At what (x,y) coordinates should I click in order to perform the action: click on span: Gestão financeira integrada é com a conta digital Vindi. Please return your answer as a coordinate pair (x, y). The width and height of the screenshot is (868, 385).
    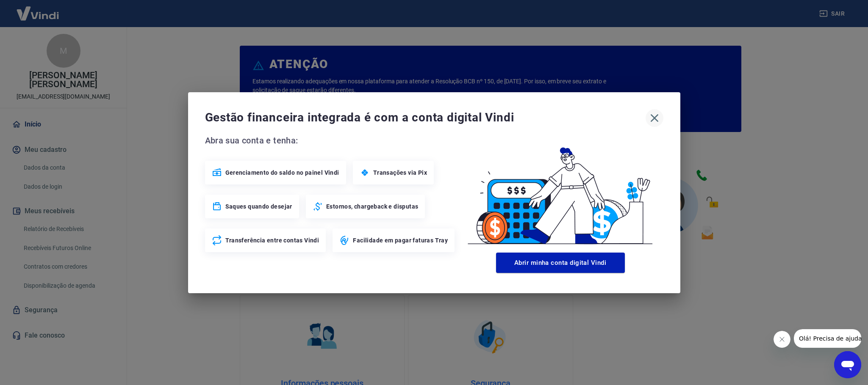
    Looking at the image, I should click on (425, 118).